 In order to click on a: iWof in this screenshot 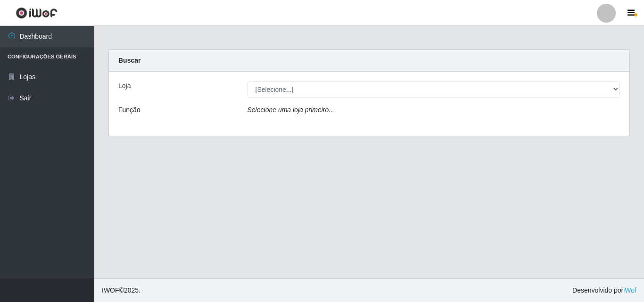, I will do `click(630, 290)`.